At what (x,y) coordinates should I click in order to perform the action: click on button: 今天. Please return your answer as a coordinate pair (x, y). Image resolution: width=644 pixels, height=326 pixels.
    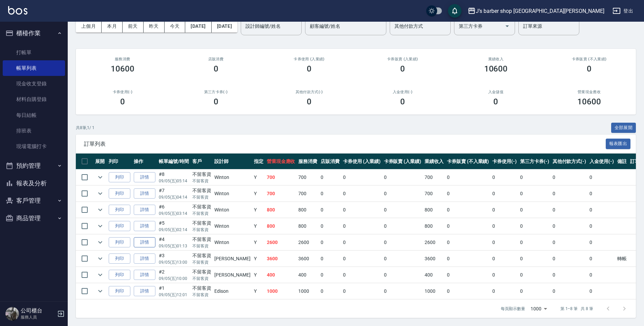
    Looking at the image, I should click on (175, 26).